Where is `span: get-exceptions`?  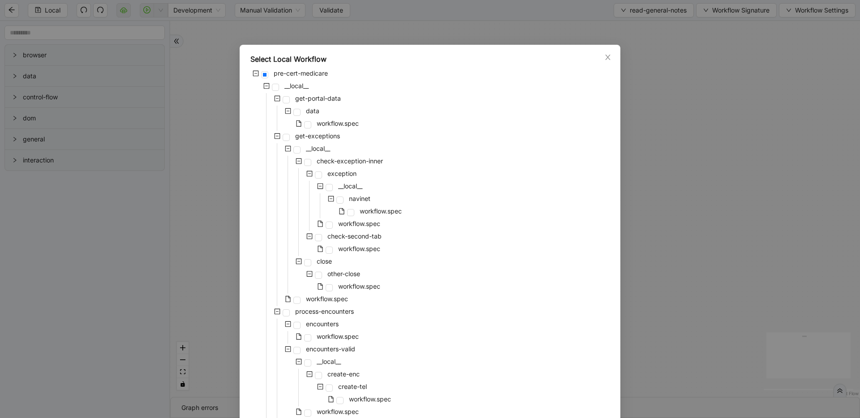
span: get-exceptions is located at coordinates (318, 136).